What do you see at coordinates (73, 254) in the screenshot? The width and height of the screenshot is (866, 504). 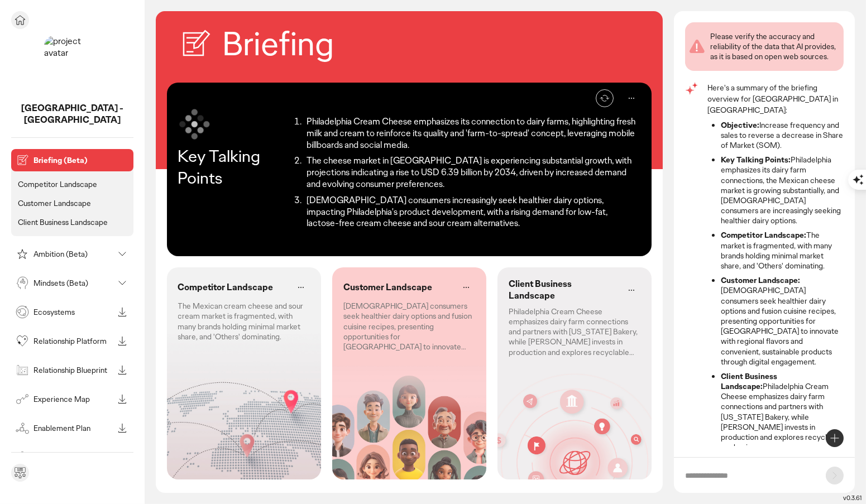 I see `p: Ambition (Beta)` at bounding box center [73, 254].